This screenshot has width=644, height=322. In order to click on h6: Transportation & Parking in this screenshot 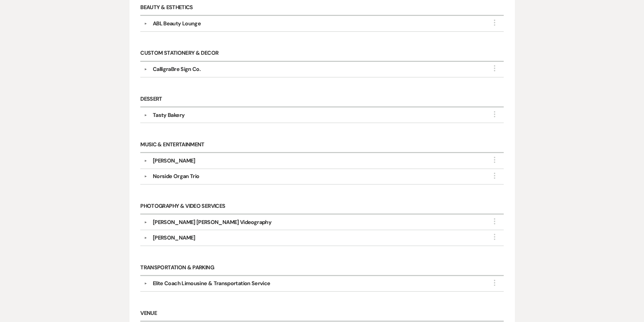, I will do `click(322, 268)`.